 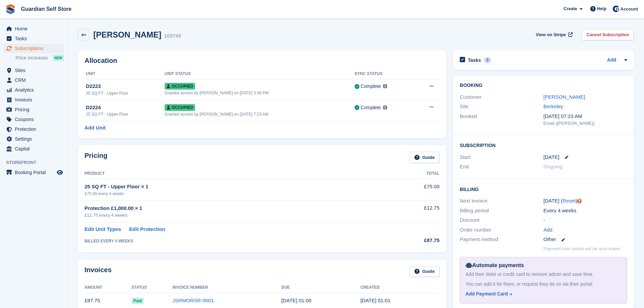 I want to click on a: JSRMORSR-0001, so click(x=193, y=300).